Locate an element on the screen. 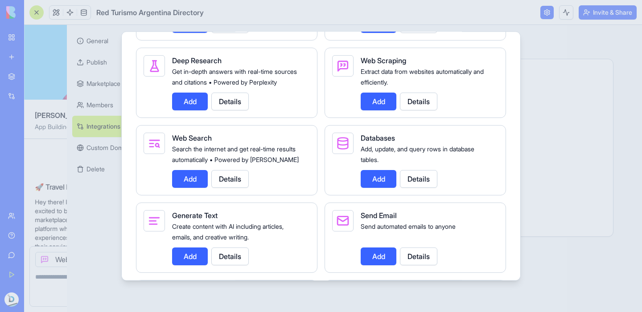 This screenshot has height=312, width=642. span: Add, update, and query rows in database tables. is located at coordinates (417, 154).